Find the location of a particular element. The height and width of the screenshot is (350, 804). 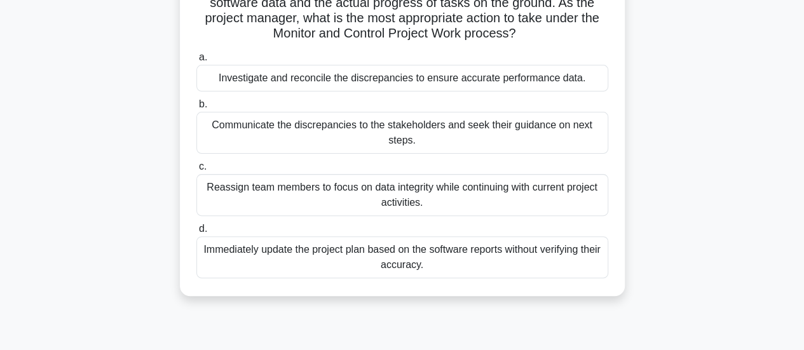

div: Reassign team members to focus on data integrity while continuing with current project activities. is located at coordinates (402, 195).